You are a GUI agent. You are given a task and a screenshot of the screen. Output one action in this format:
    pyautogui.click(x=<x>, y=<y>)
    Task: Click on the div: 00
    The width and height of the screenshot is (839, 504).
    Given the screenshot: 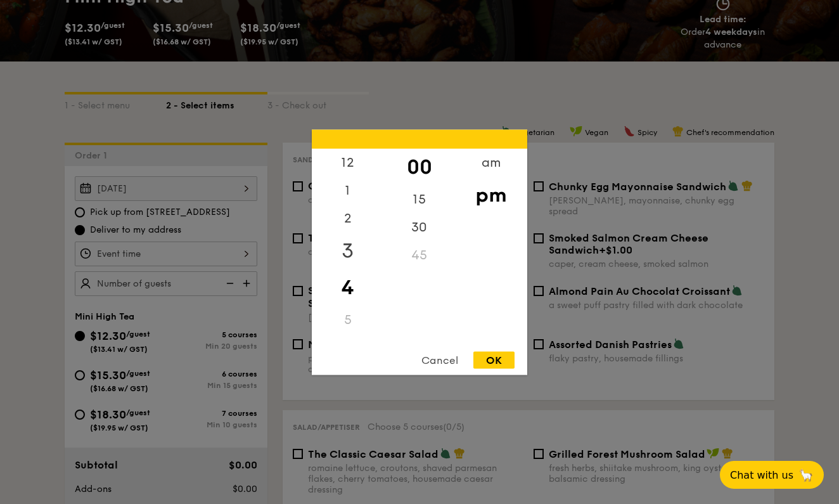 What is the action you would take?
    pyautogui.click(x=419, y=167)
    